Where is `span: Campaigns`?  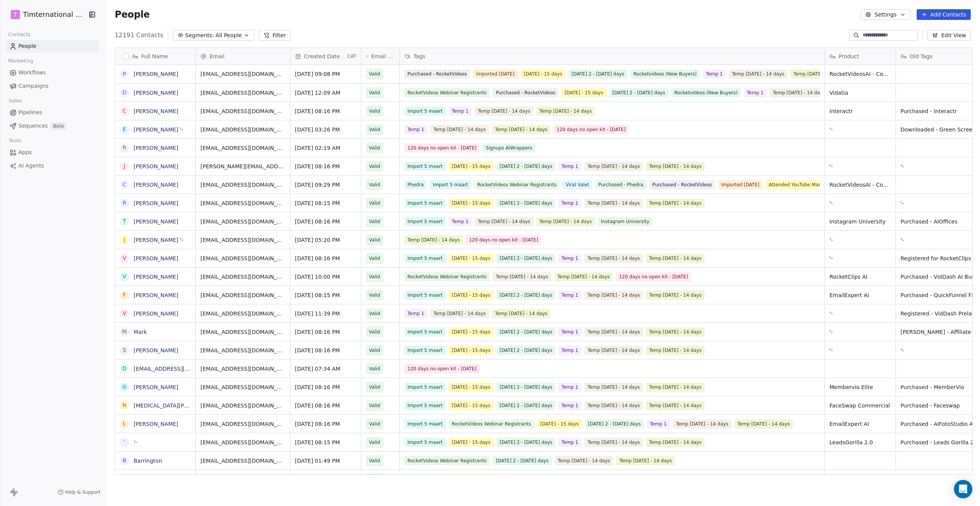
span: Campaigns is located at coordinates (34, 86).